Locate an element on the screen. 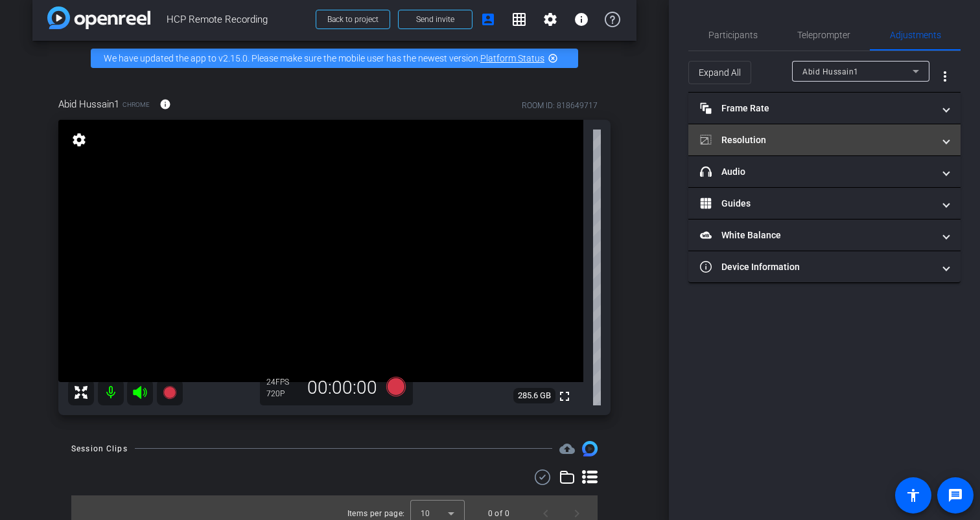 Image resolution: width=980 pixels, height=520 pixels. span: FPS is located at coordinates (282, 382).